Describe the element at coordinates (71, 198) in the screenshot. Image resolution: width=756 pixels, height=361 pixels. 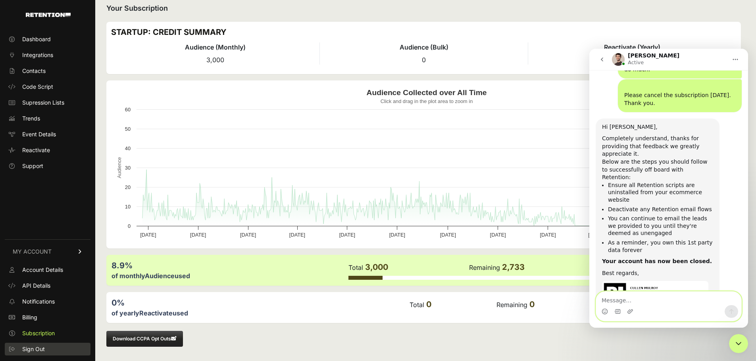
I see `li: As a reminder, you own this 1st party data forever` at that location.